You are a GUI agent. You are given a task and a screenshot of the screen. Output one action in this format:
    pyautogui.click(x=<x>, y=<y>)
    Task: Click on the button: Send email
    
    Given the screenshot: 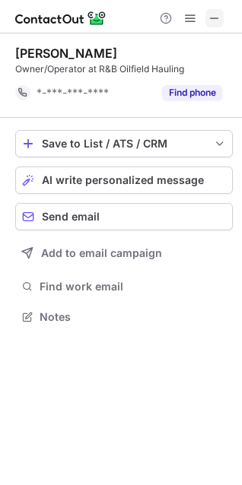 What is the action you would take?
    pyautogui.click(x=124, y=217)
    